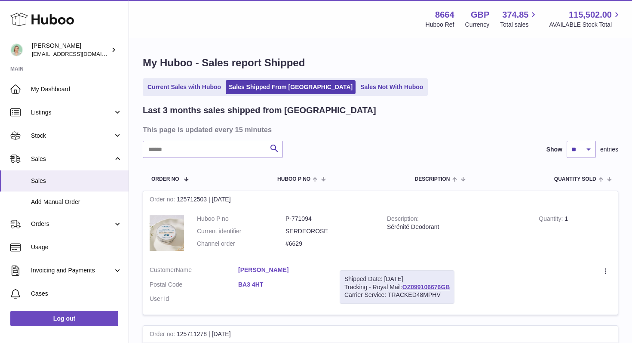  Describe the element at coordinates (77, 247) in the screenshot. I see `span: Usage` at that location.